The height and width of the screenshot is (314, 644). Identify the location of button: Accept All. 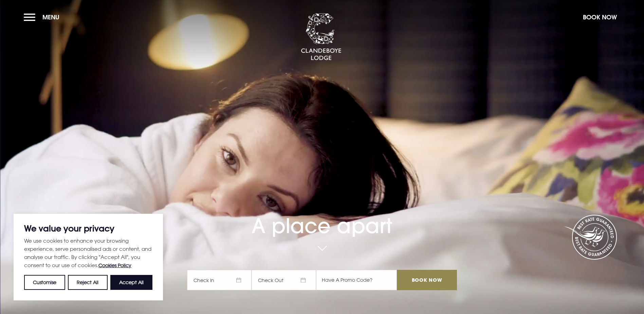
(131, 283).